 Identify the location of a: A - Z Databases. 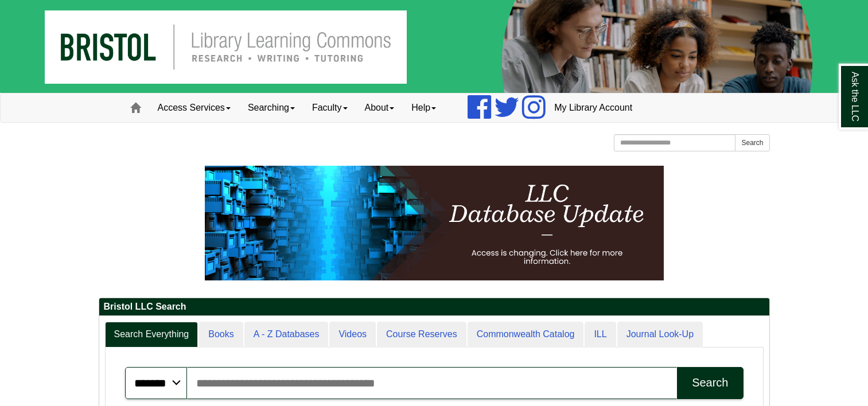
(286, 334).